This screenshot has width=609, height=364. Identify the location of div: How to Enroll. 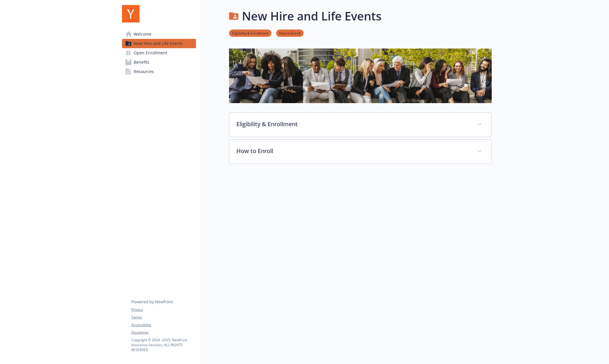
(361, 152).